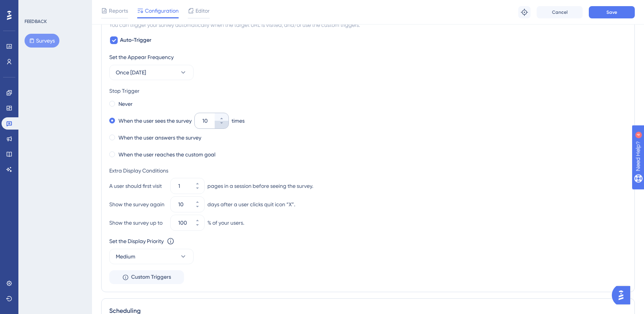 Image resolution: width=644 pixels, height=314 pixels. What do you see at coordinates (160, 138) in the screenshot?
I see `label: When the user answers the survey` at bounding box center [160, 138].